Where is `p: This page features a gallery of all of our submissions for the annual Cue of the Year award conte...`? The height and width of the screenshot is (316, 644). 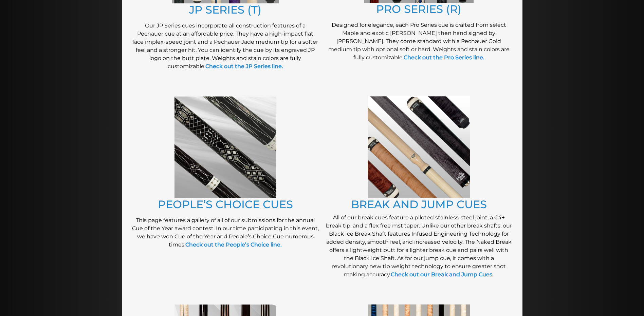
p: This page features a gallery of all of our submissions for the annual Cue of the Year award conte... is located at coordinates (225, 233).